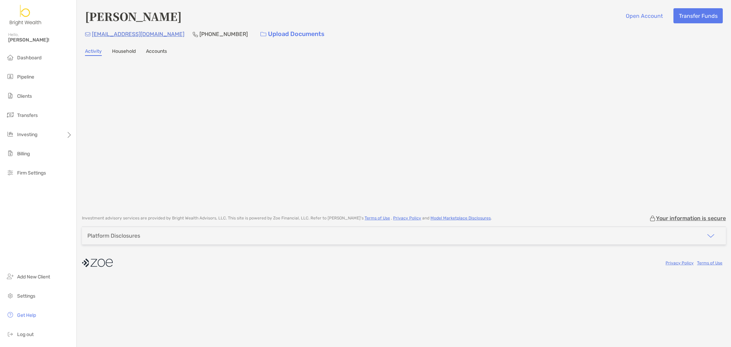 This screenshot has width=731, height=347. I want to click on span: Add New Client, so click(34, 276).